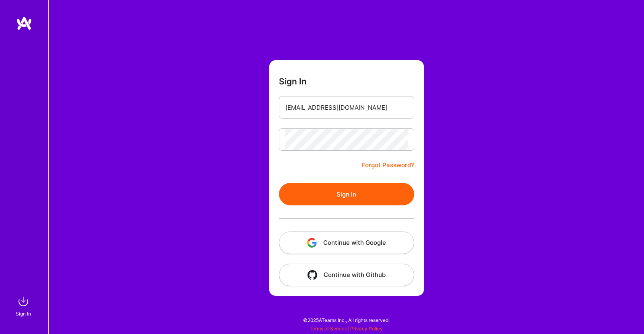 The height and width of the screenshot is (334, 644). What do you see at coordinates (24, 23) in the screenshot?
I see `img: logo` at bounding box center [24, 23].